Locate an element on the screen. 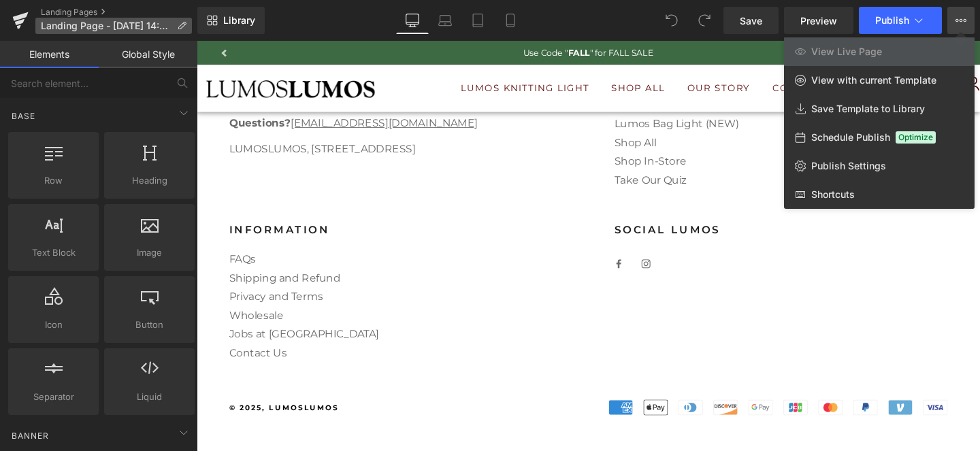 The width and height of the screenshot is (980, 451). p: Use Code " " for FALL SALE is located at coordinates (412, 13).